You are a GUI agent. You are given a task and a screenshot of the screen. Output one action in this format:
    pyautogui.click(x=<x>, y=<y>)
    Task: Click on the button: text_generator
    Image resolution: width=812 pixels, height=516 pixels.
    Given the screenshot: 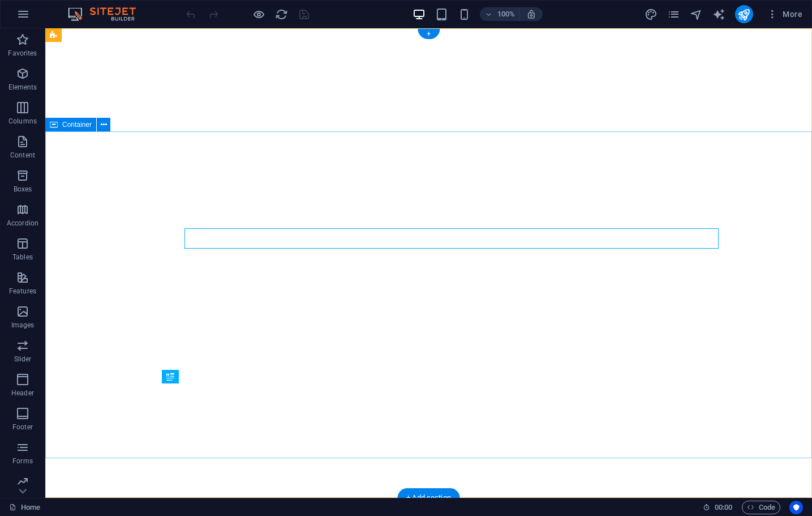 What is the action you would take?
    pyautogui.click(x=719, y=14)
    